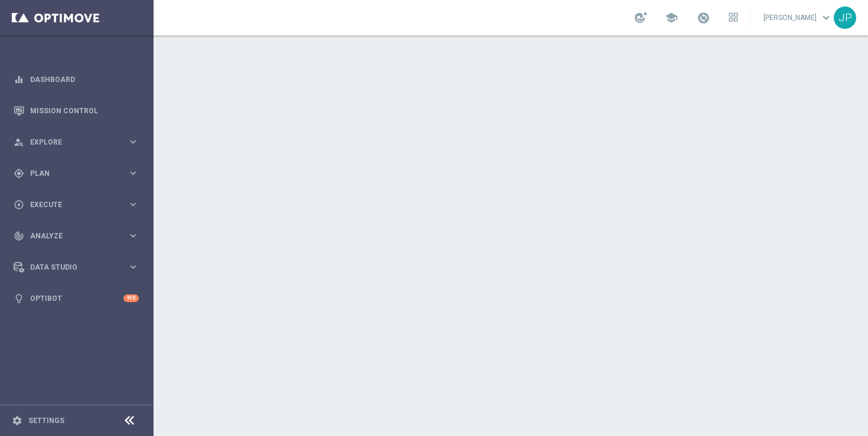  I want to click on a: Optibot, so click(77, 298).